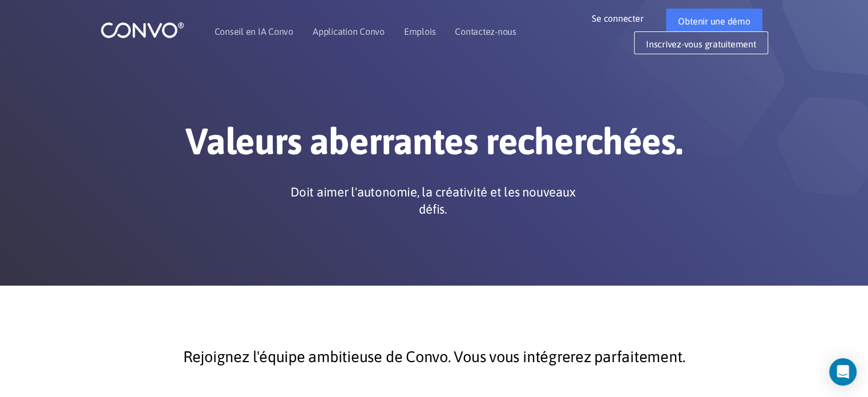 Image resolution: width=868 pixels, height=397 pixels. What do you see at coordinates (714, 21) in the screenshot?
I see `font: Obtenir une démo` at bounding box center [714, 21].